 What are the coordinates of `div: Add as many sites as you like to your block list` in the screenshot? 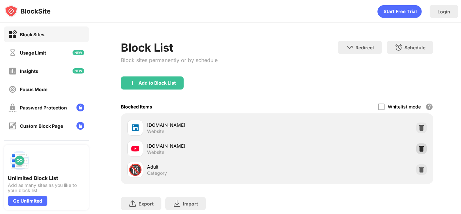 It's located at (46, 188).